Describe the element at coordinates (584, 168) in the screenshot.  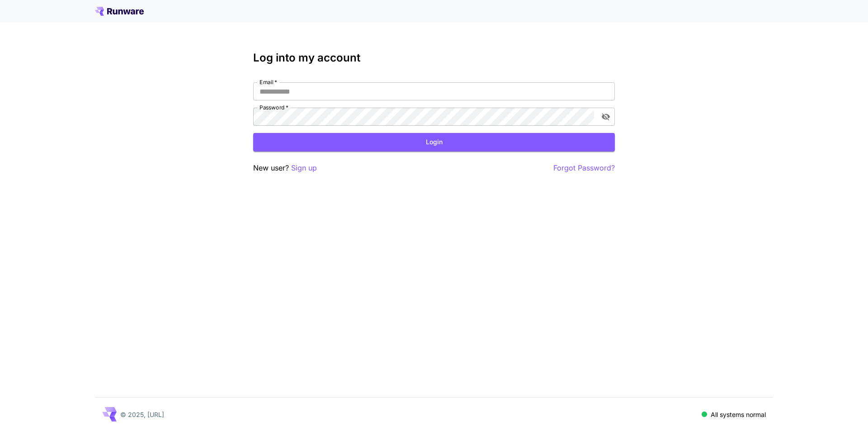
I see `p: Forgot Password?` at that location.